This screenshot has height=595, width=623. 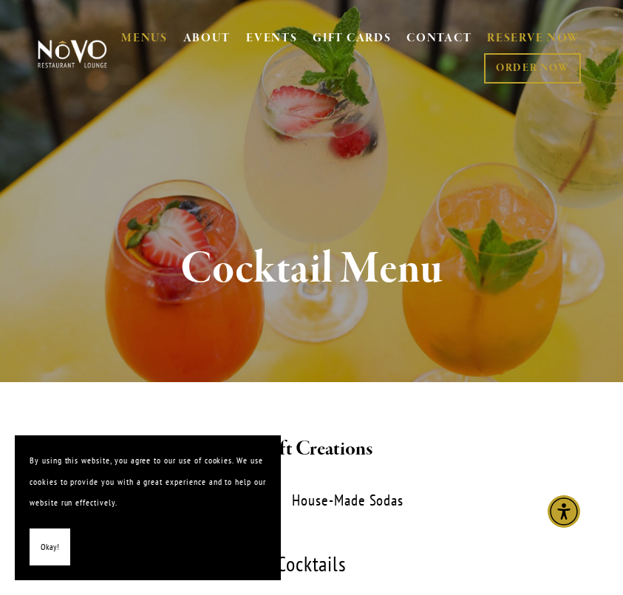 I want to click on a: CONTACT, so click(x=439, y=39).